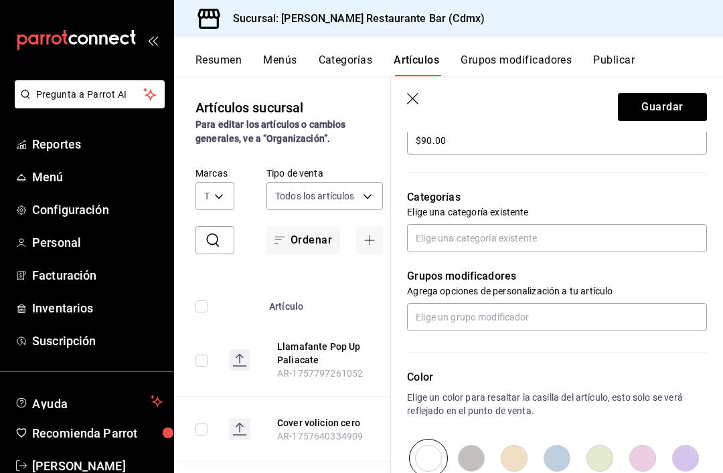  Describe the element at coordinates (320, 373) in the screenshot. I see `span: AR-1757797261052` at that location.